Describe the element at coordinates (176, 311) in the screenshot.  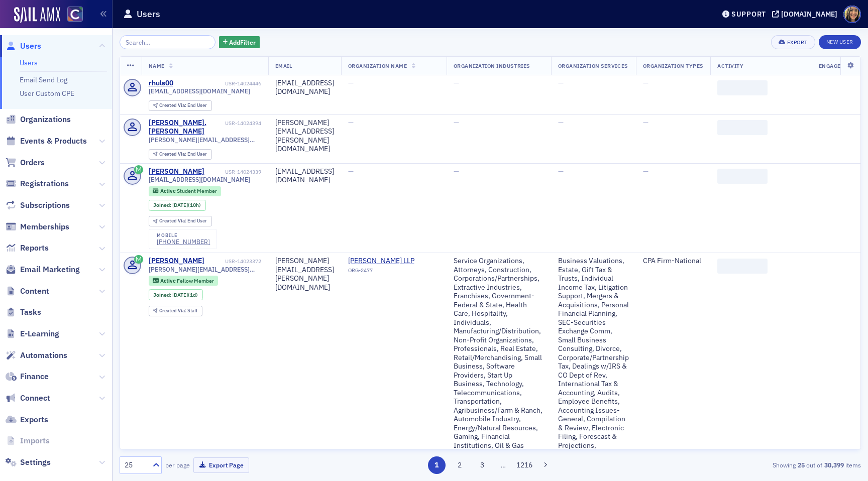
I see `div: Created Via: Staff` at that location.